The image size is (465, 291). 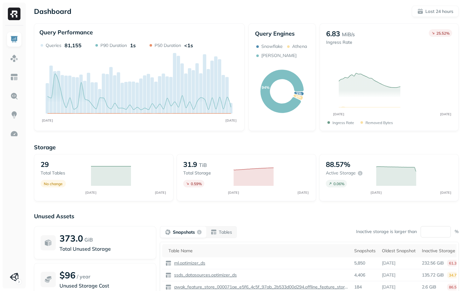 I want to click on p: 86.55%, so click(x=456, y=287).